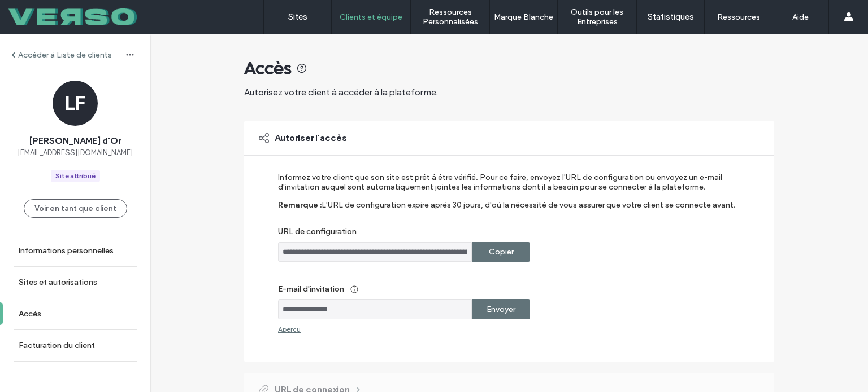 This screenshot has width=868, height=392. Describe the element at coordinates (501, 289) in the screenshot. I see `label: E-mail d'invitation` at that location.